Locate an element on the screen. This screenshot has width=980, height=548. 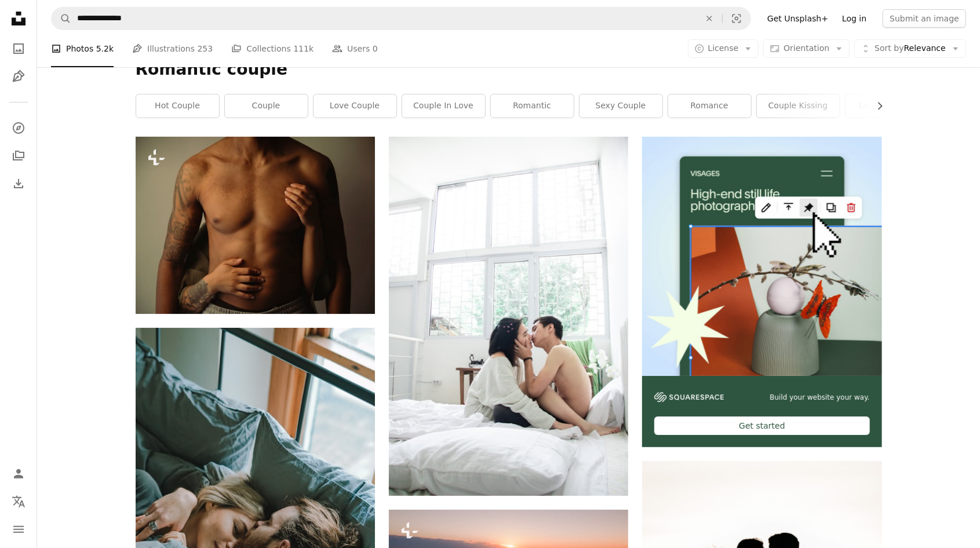
a: couple kissing is located at coordinates (799, 106).